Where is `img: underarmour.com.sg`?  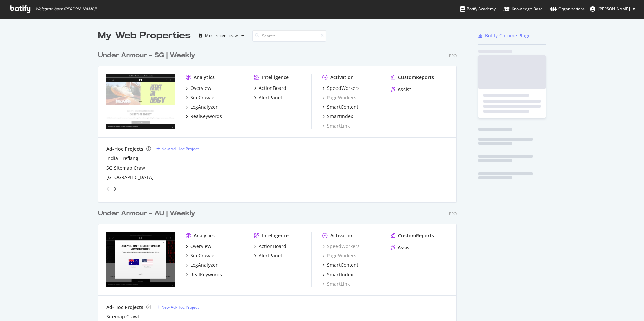 img: underarmour.com.sg is located at coordinates (140, 101).